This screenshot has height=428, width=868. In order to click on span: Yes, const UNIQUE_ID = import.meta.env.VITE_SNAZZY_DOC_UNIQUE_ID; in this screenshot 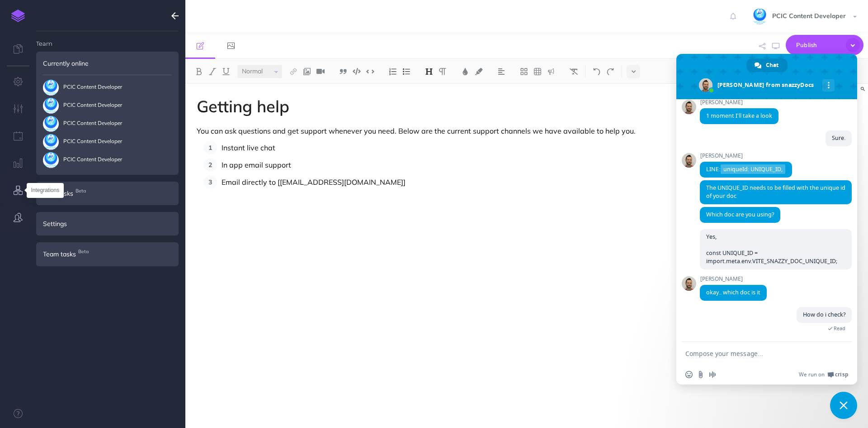, I will do `click(772, 248)`.